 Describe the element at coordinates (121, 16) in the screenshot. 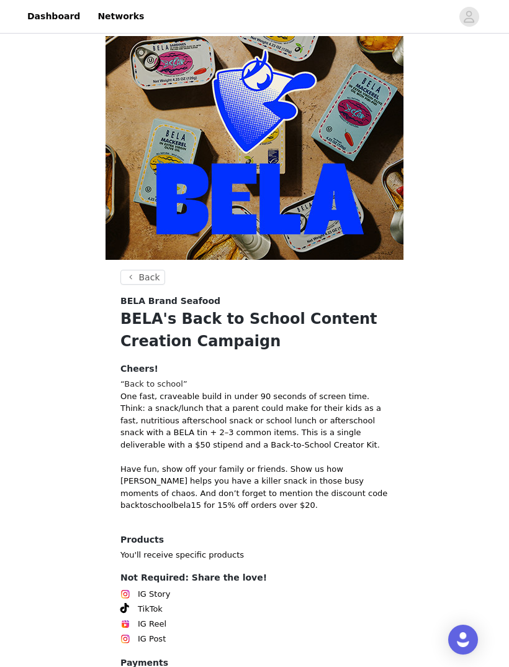

I see `a: Networks` at that location.